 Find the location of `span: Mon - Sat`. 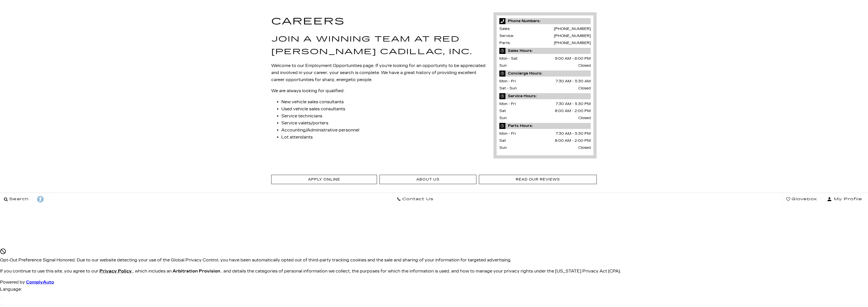

span: Mon - Sat is located at coordinates (509, 59).